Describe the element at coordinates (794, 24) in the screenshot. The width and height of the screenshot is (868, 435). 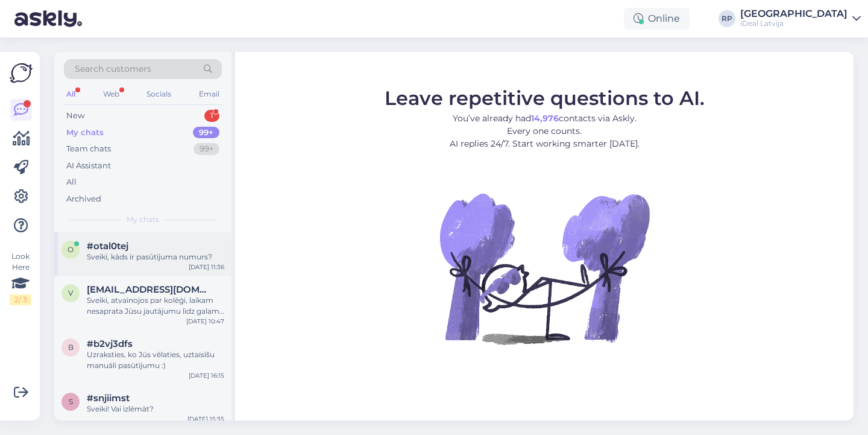
I see `div: iDeal Latvija` at that location.